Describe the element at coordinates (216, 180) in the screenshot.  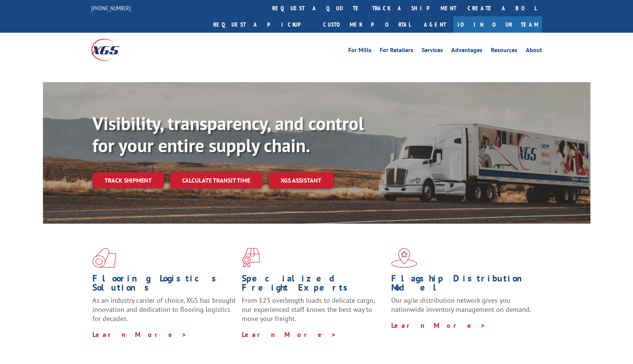
I see `a: Calculate transit time` at that location.